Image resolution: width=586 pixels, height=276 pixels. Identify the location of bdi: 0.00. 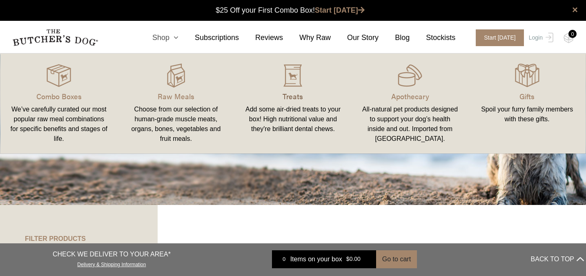
(353, 259).